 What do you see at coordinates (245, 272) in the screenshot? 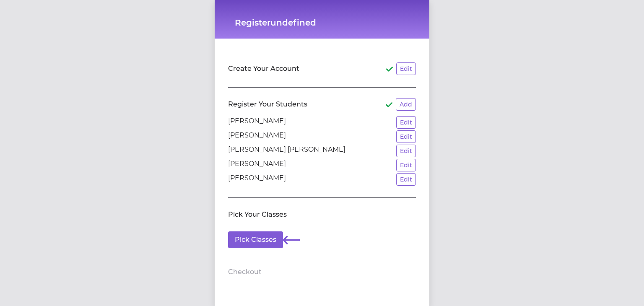
I see `h2: Checkout` at bounding box center [245, 272].